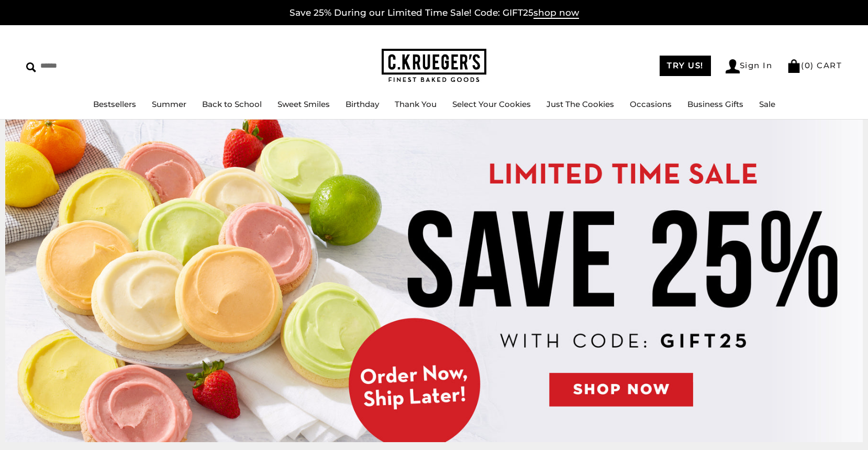  I want to click on a: Sign In, so click(749, 66).